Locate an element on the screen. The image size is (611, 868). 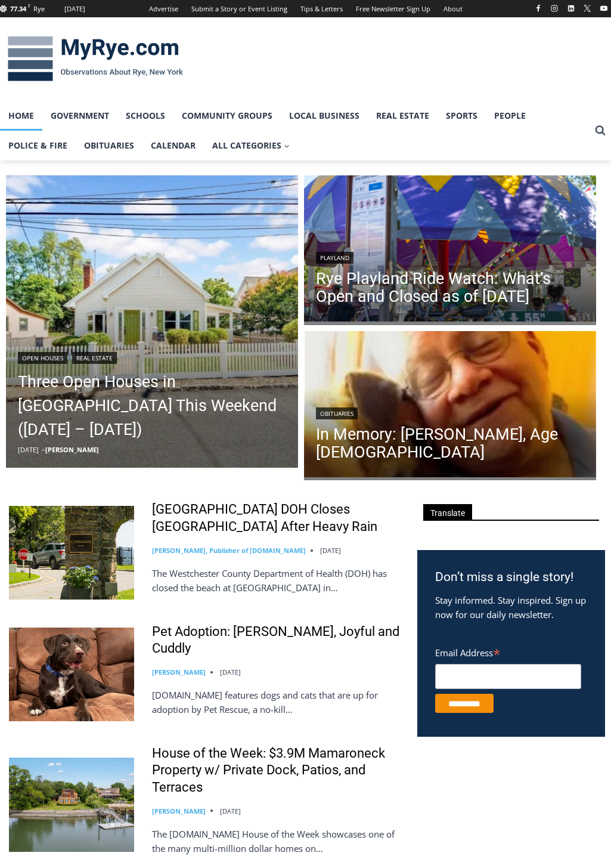
a: Read More Three Open Houses in Rye This Weekend (August 16 – 17) is located at coordinates (153, 322).